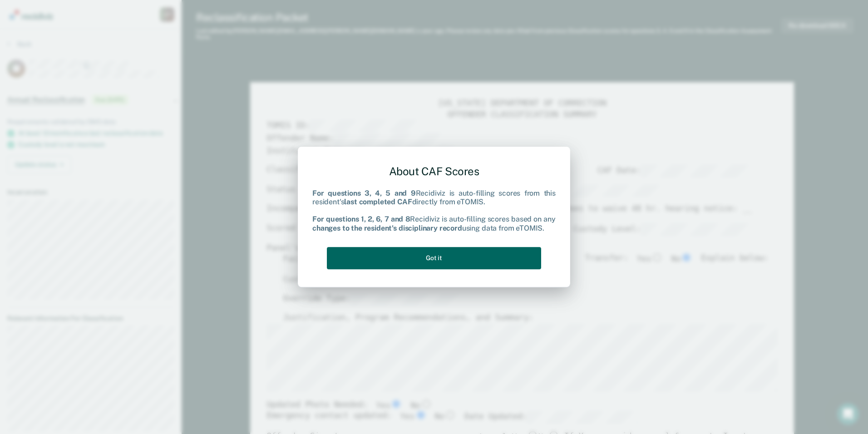 Image resolution: width=868 pixels, height=434 pixels. Describe the element at coordinates (387, 228) in the screenshot. I see `b: changes to the resident's disciplinary record` at that location.